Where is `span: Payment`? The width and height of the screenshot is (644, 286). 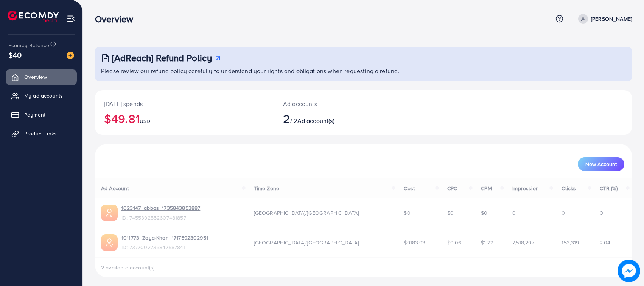 span: Payment is located at coordinates (35, 114).